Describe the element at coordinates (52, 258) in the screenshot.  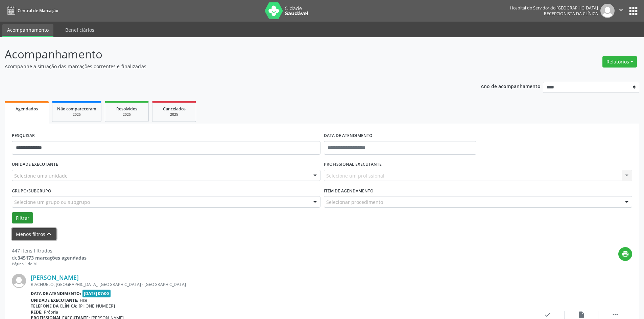
I see `strong: 345173 marcações agendadas` at that location.